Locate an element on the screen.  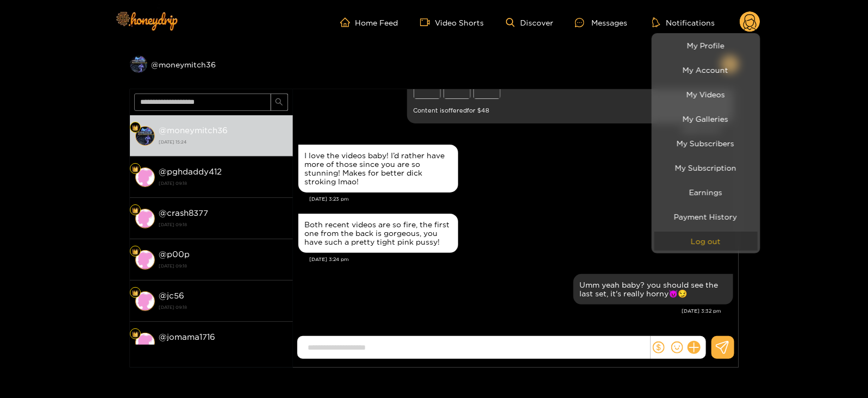
a: My Profile is located at coordinates (706, 45).